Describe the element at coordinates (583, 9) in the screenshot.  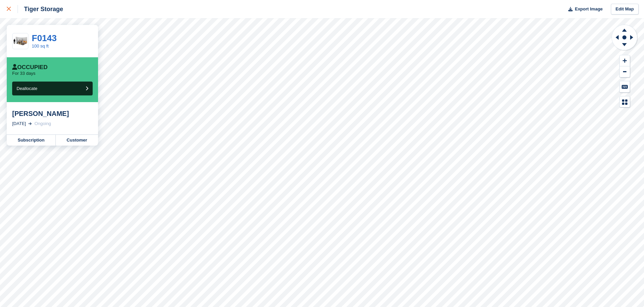
I see `button: Export Image` at that location.